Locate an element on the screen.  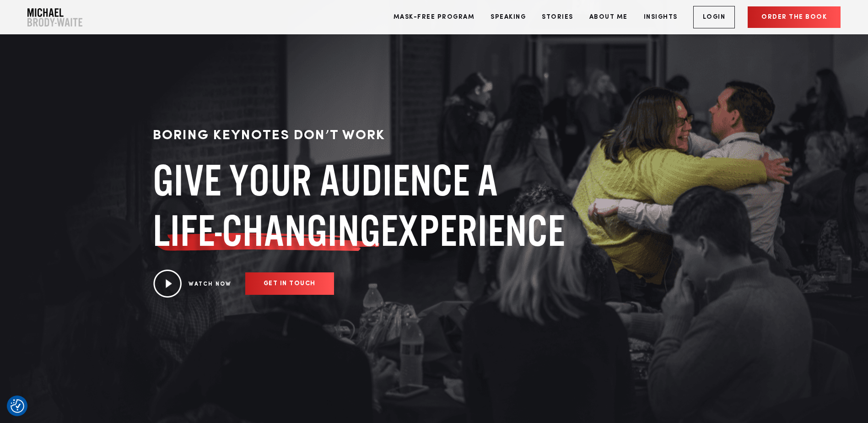
a: WATCH NOW is located at coordinates (210, 284).